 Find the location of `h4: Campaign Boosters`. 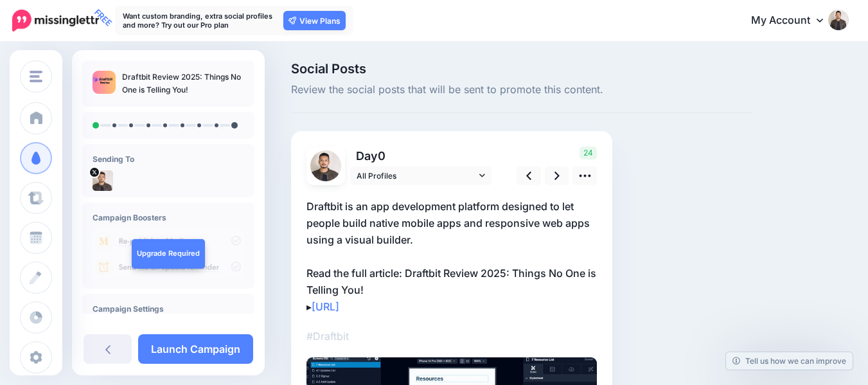

h4: Campaign Boosters is located at coordinates (168, 217).